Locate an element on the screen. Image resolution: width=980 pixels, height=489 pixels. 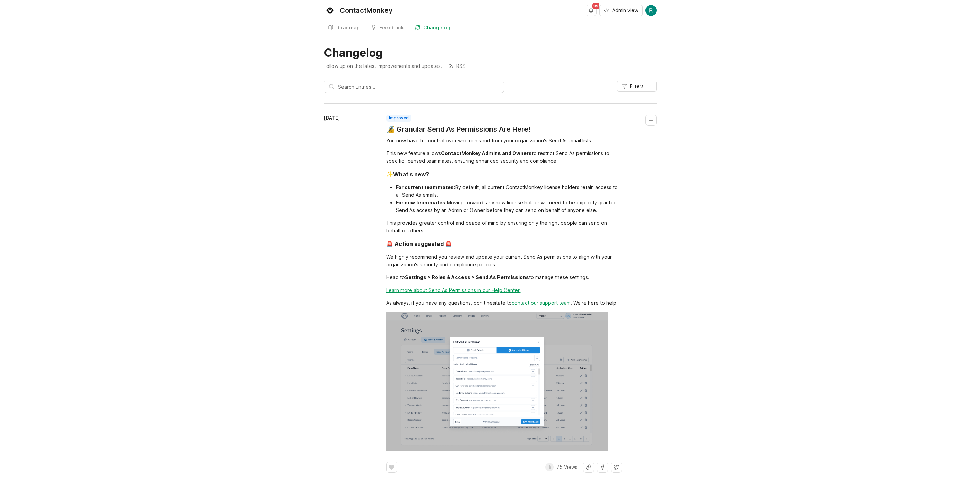
input: Search Entries... is located at coordinates (418, 87).